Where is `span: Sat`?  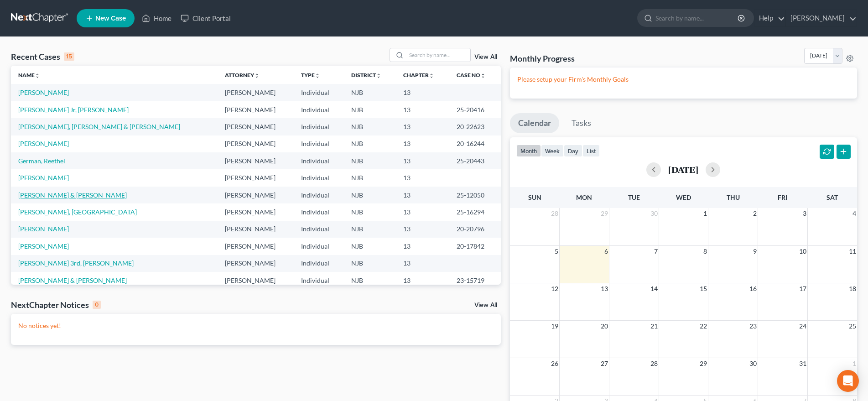 span: Sat is located at coordinates (832, 197).